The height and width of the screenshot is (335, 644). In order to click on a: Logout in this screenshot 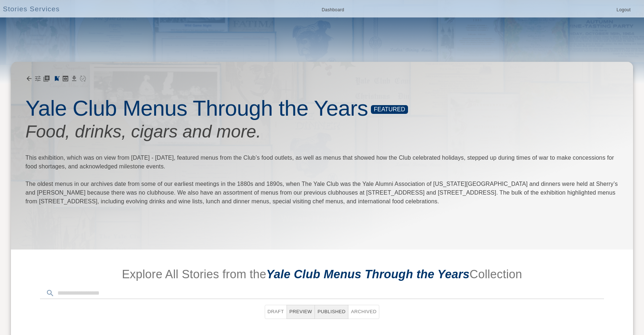, I will do `click(624, 10)`.